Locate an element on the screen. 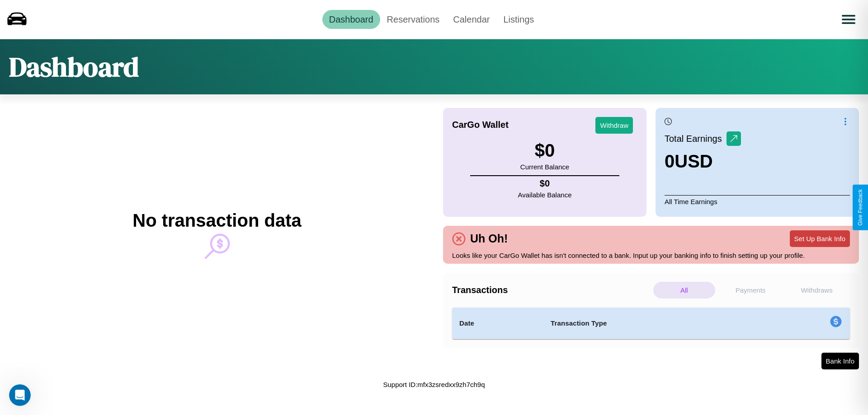 The image size is (868, 415). button: Withdraw is located at coordinates (614, 125).